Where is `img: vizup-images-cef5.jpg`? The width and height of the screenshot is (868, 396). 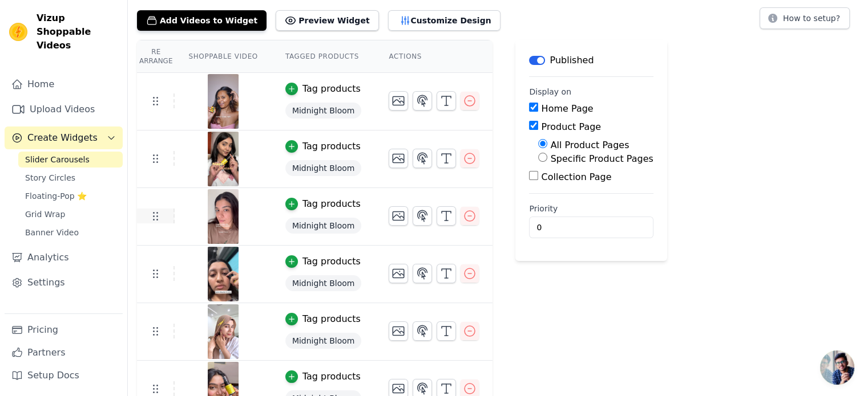
img: vizup-images-cef5.jpg is located at coordinates (223, 216).